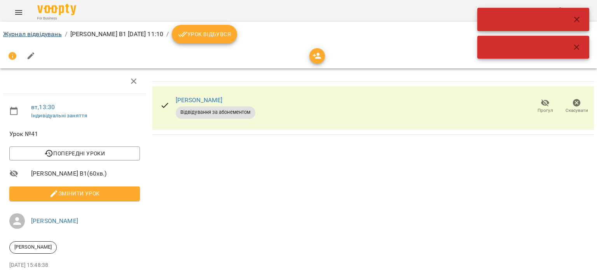 The width and height of the screenshot is (597, 270). Describe the element at coordinates (205, 34) in the screenshot. I see `button: Урок відбувся` at that location.